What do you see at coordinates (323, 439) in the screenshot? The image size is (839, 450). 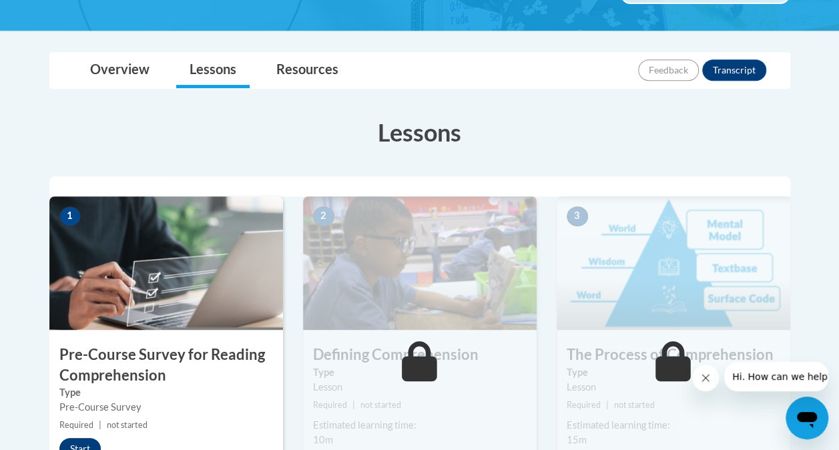 I see `span: 10m` at bounding box center [323, 439].